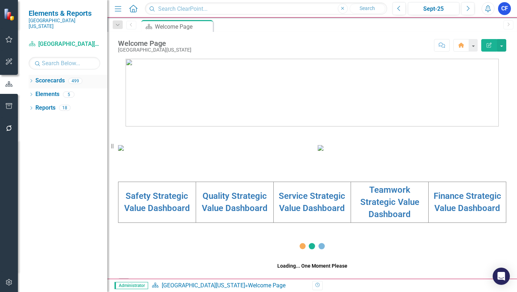 The height and width of the screenshot is (292, 517). Describe the element at coordinates (467, 202) in the screenshot. I see `a: Finance Strategic Value Dashboard` at that location.